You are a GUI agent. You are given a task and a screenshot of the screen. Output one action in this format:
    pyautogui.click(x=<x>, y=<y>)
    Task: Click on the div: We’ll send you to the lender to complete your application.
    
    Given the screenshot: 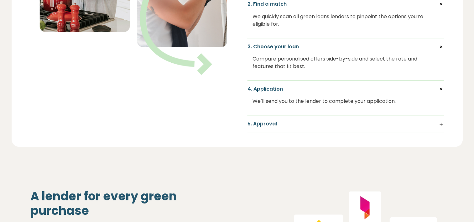 What is the action you would take?
    pyautogui.click(x=345, y=101)
    